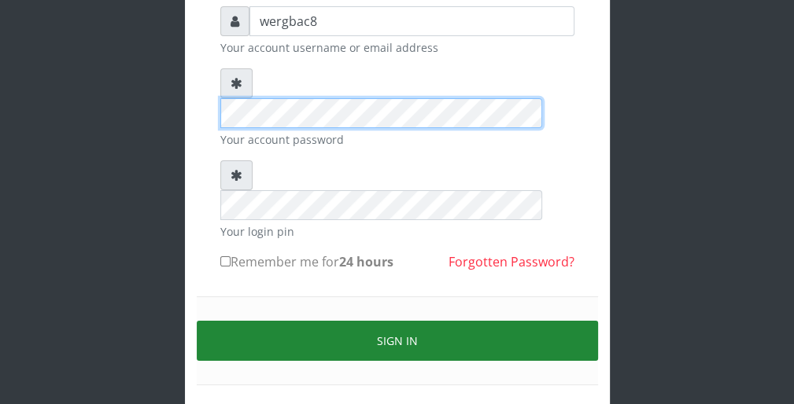  What do you see at coordinates (225, 261) in the screenshot?
I see `input: Remember me for24 hours` at bounding box center [225, 261].